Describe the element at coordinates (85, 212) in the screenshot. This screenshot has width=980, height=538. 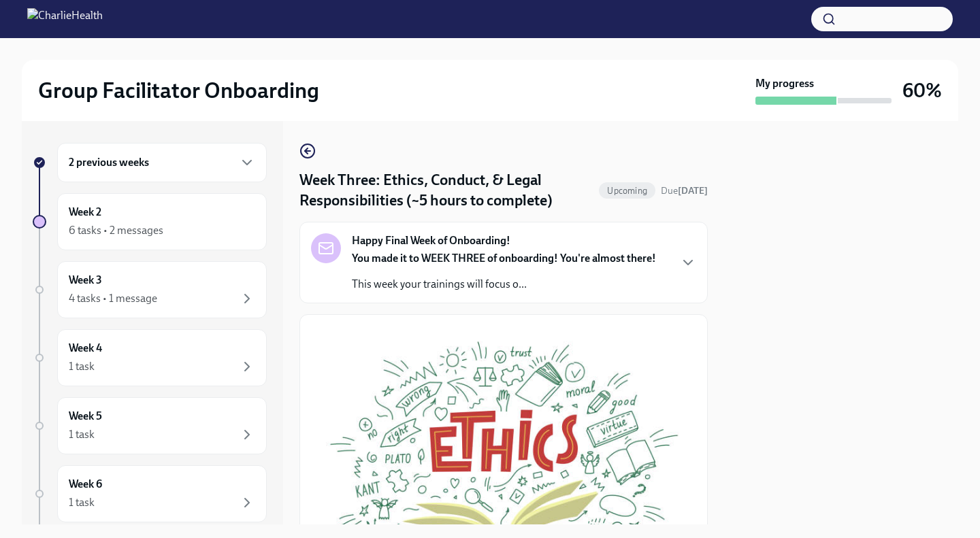
I see `h6: Week 2` at that location.